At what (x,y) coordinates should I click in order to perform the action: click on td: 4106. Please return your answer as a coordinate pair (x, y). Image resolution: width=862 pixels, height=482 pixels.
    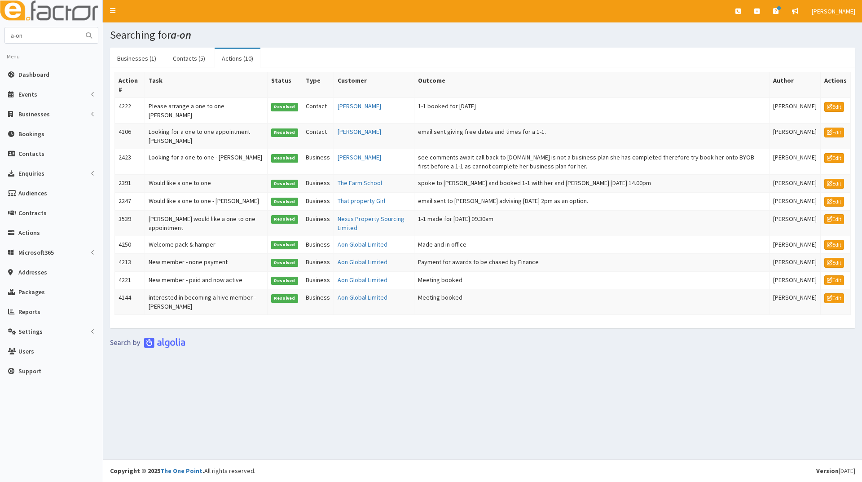
    Looking at the image, I should click on (130, 136).